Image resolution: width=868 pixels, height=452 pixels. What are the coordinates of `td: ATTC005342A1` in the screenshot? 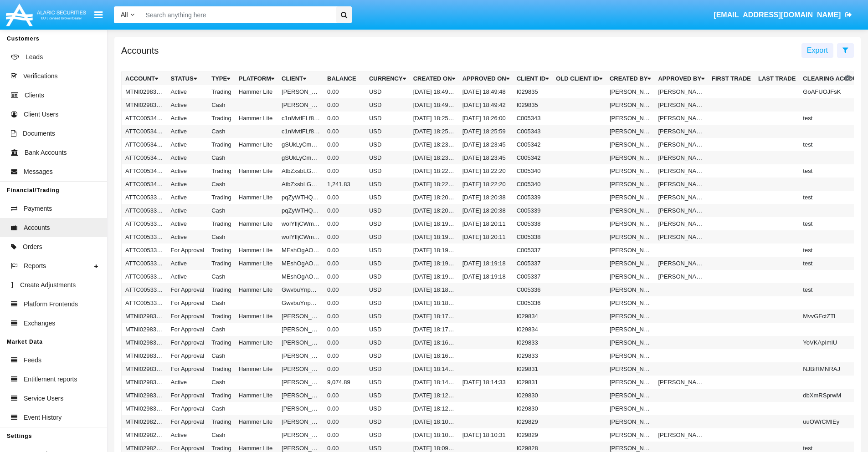 It's located at (144, 144).